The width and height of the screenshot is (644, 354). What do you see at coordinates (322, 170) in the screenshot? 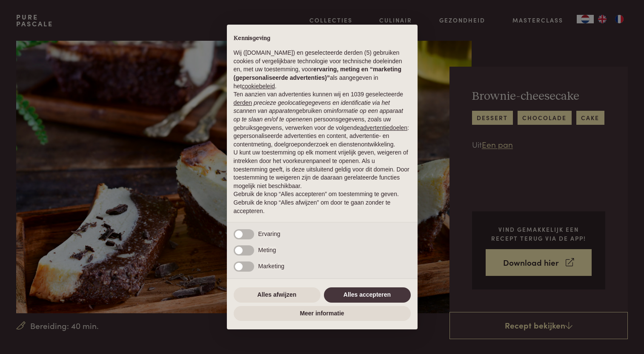
I see `p: U kunt uw toestemming op elk moment vrijelijk geven, weigeren of intrekken door het voorkeurenpan...` at bounding box center [322, 170].